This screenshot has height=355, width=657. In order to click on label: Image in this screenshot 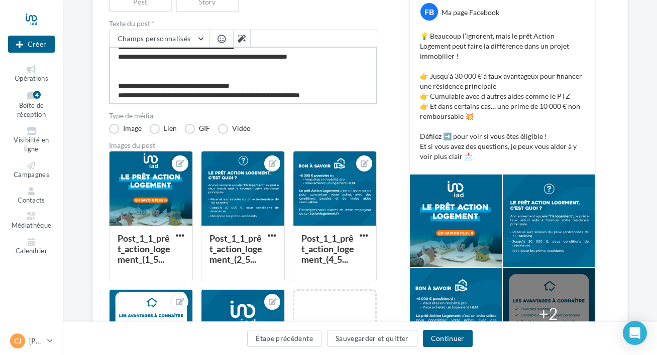, I will do `click(125, 129)`.